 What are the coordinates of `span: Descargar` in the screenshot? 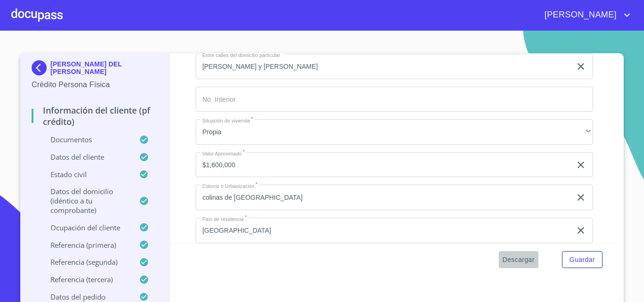 It's located at (519, 260).